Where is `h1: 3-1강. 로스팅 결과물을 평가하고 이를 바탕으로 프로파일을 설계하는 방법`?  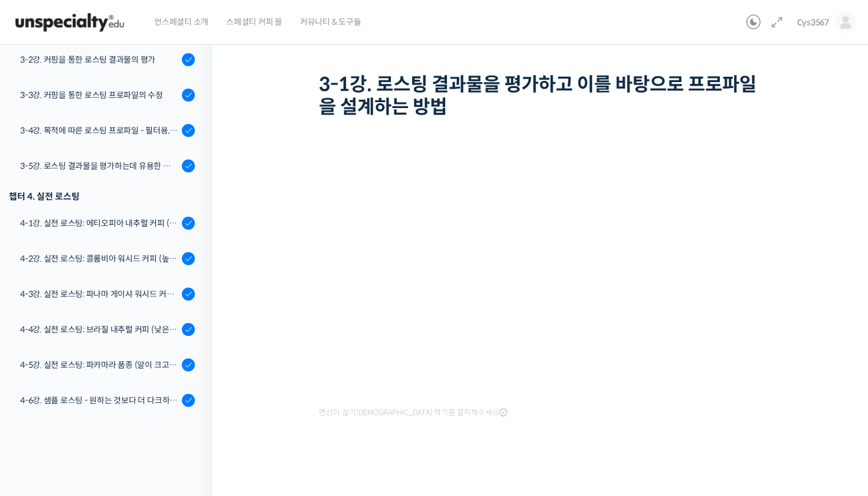
h1: 3-1강. 로스팅 결과물을 평가하고 이를 바탕으로 프로파일을 설계하는 방법 is located at coordinates (543, 95).